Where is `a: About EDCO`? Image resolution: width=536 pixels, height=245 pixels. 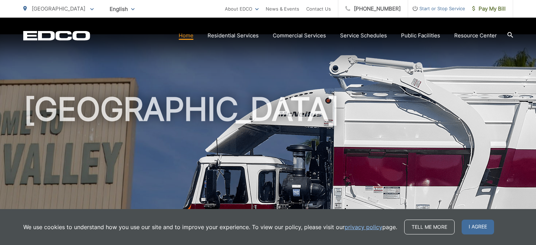 a: About EDCO is located at coordinates (242, 9).